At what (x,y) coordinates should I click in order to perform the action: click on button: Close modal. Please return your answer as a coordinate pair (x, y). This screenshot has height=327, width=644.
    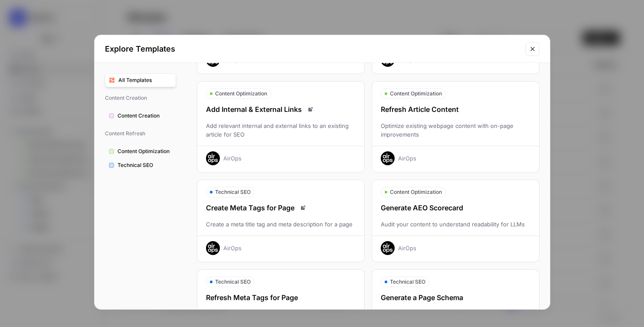
    Looking at the image, I should click on (533, 49).